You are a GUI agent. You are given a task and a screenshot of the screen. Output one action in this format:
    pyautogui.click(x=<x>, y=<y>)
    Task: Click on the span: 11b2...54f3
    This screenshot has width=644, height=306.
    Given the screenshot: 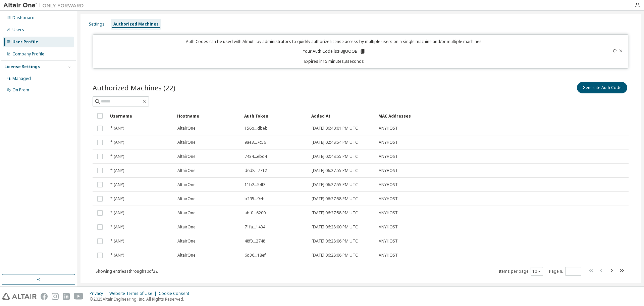 What is the action you would take?
    pyautogui.click(x=255, y=185)
    